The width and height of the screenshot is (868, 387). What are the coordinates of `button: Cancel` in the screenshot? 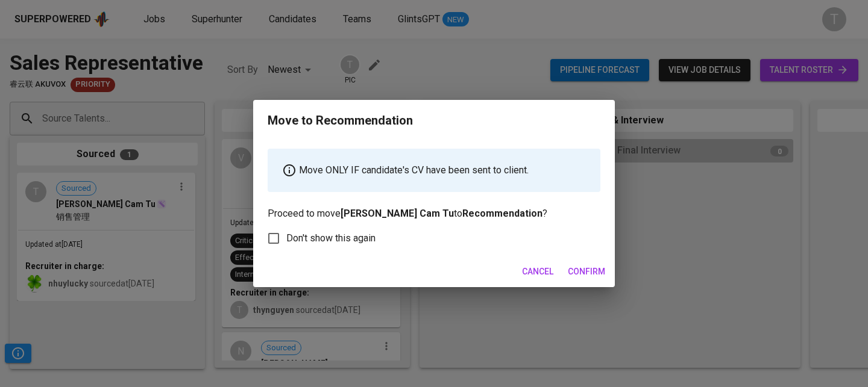 It's located at (537, 271).